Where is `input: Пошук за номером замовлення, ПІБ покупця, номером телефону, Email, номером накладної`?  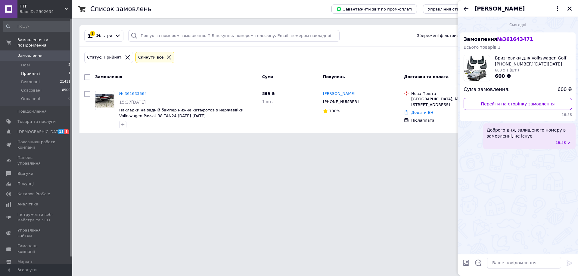 input: Пошук за номером замовлення, ПІБ покупця, номером телефону, Email, номером накладної is located at coordinates (234, 36).